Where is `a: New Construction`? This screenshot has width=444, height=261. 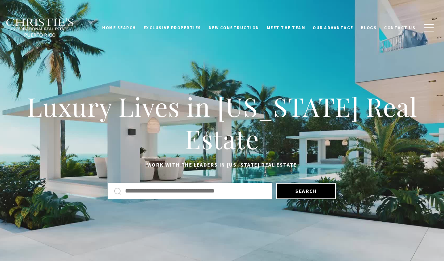 a: New Construction is located at coordinates (234, 27).